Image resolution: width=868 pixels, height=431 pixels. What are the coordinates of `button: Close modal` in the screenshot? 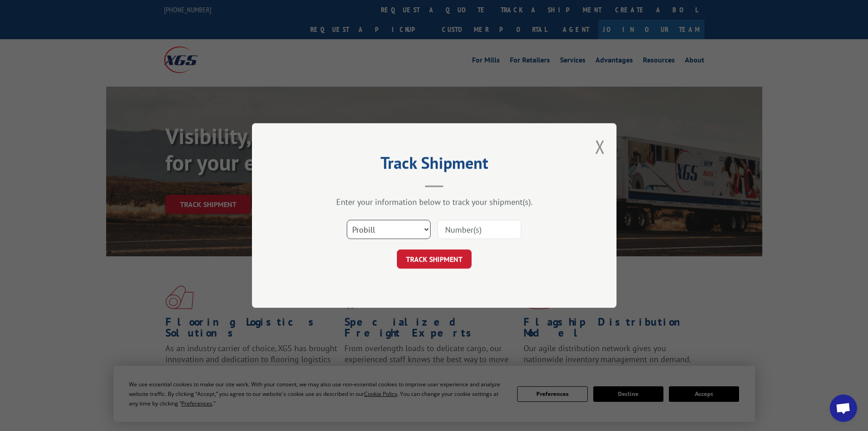 It's located at (600, 146).